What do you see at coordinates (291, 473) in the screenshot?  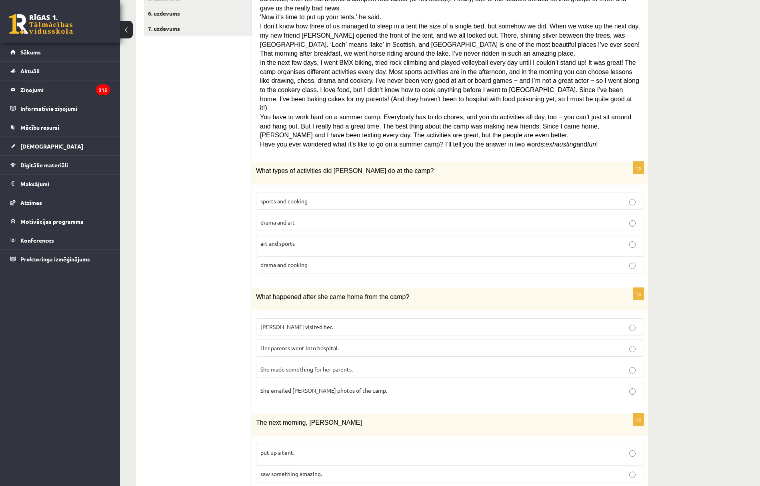 I see `span: saw something amazing.` at bounding box center [291, 473].